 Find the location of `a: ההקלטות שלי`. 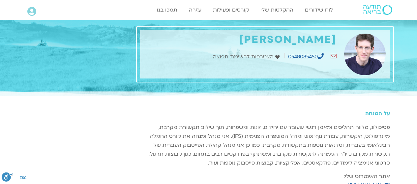

a: ההקלטות שלי is located at coordinates (277, 10).